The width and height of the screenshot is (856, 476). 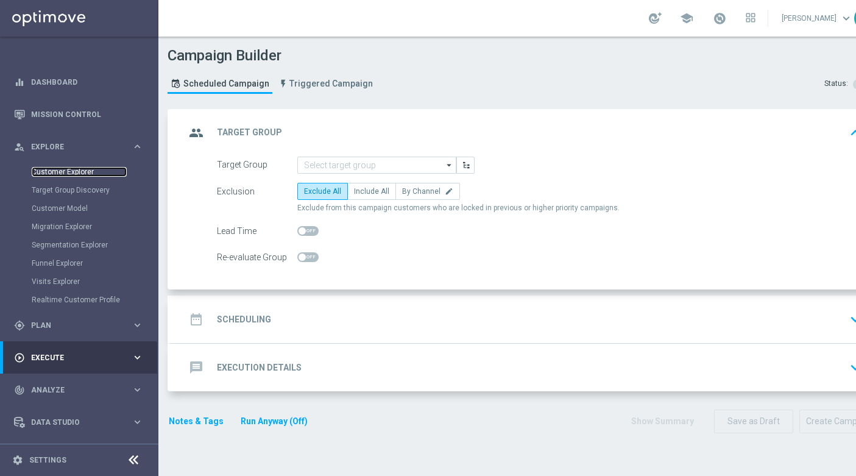 I want to click on div: play_circle_outline Execute keyboard_arrow_right, so click(x=79, y=357).